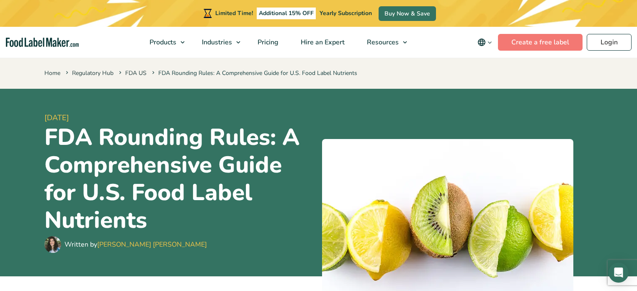  What do you see at coordinates (136, 245) in the screenshot?
I see `div: Written by` at bounding box center [136, 245].